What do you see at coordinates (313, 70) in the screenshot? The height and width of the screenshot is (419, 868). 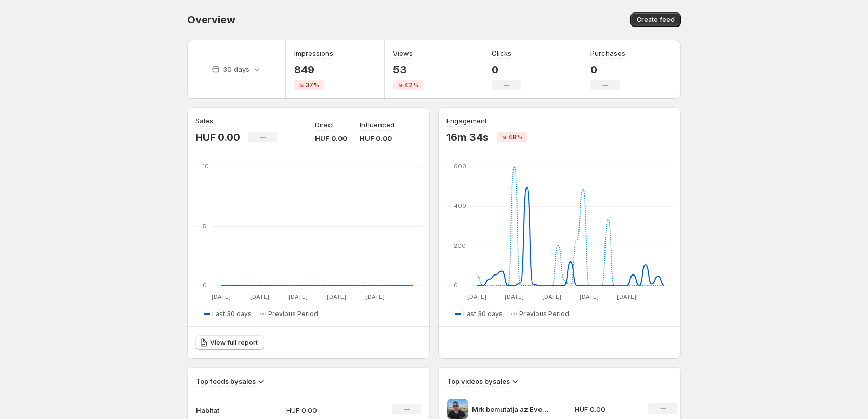 I see `p: 849` at bounding box center [313, 70].